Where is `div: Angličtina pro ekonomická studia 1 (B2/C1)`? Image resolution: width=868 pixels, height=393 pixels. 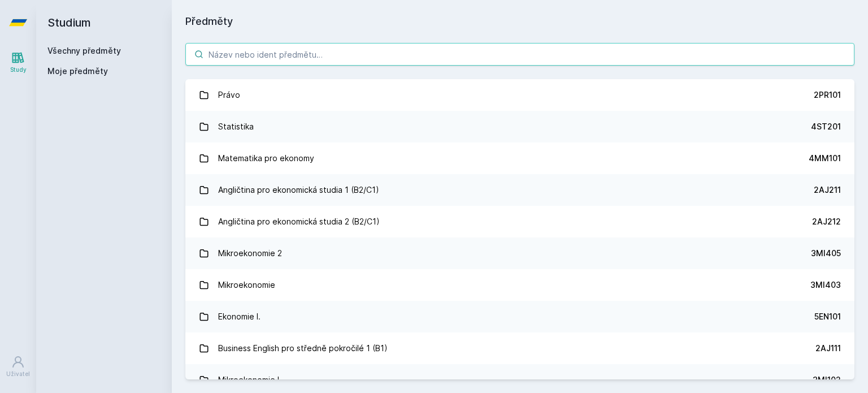
div: Angličtina pro ekonomická studia 1 (B2/C1) is located at coordinates (299, 190).